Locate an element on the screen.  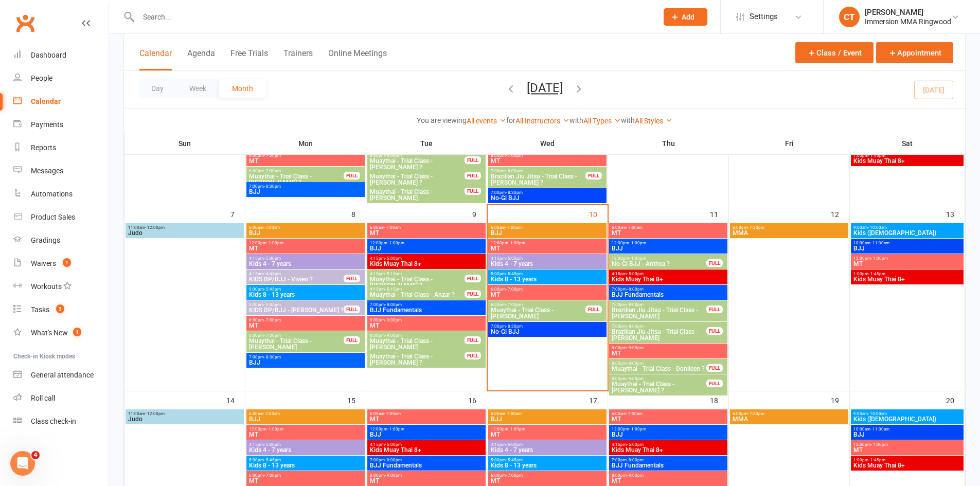
div: 8 is located at coordinates (358, 214).